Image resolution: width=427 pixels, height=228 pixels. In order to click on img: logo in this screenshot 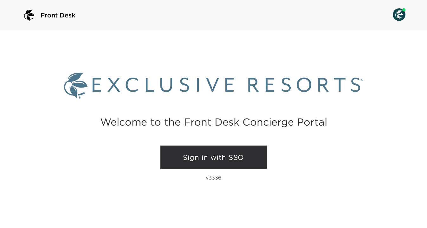, I will do `click(29, 15)`.